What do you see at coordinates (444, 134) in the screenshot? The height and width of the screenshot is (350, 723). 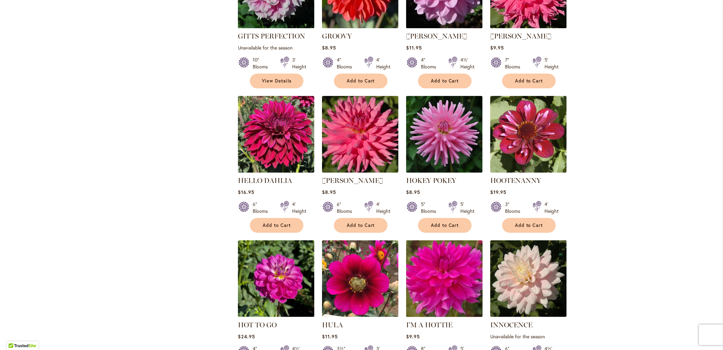 I see `img: HOKEY POKEY` at bounding box center [444, 134].